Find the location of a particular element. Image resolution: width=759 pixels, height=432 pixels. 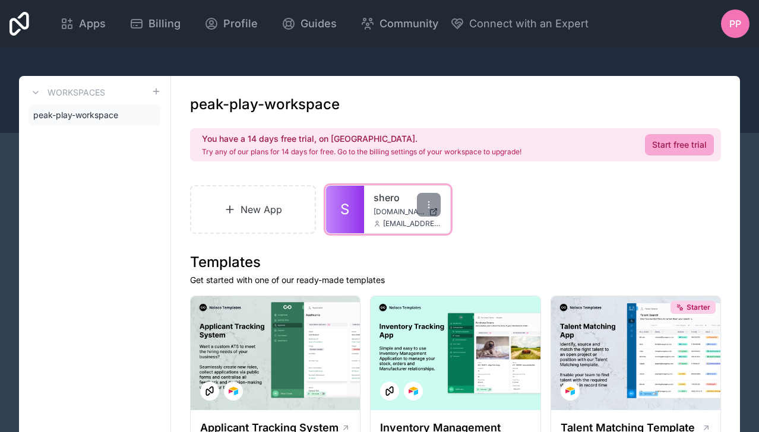

h3: Workspaces is located at coordinates (76, 93).